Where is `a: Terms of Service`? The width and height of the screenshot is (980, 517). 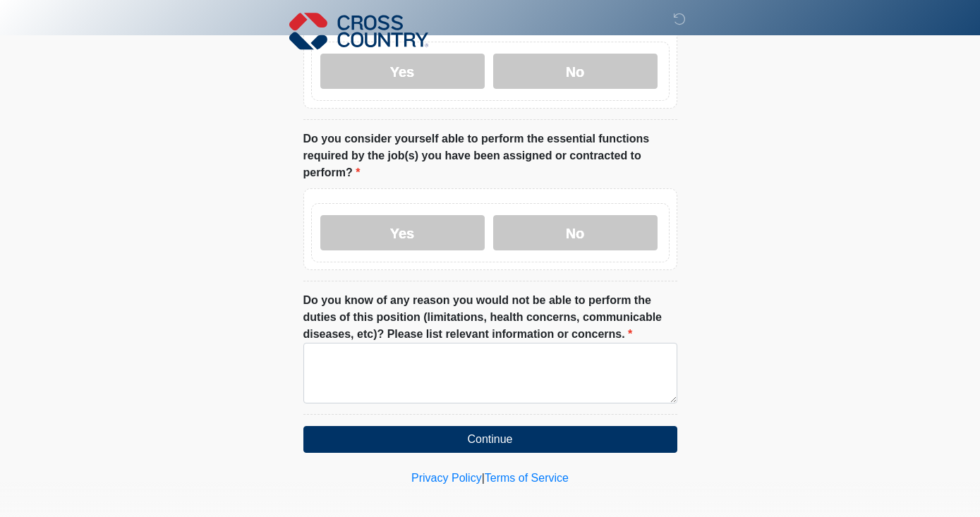
a: Terms of Service is located at coordinates (526, 477).